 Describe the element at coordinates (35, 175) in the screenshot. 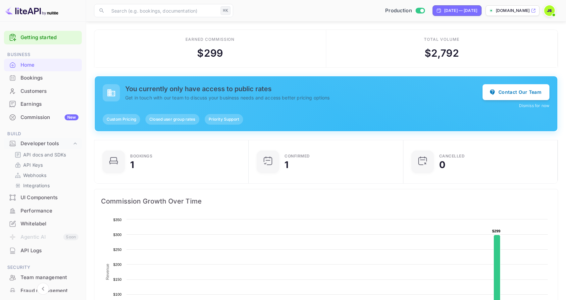

I see `p: Webhooks` at that location.